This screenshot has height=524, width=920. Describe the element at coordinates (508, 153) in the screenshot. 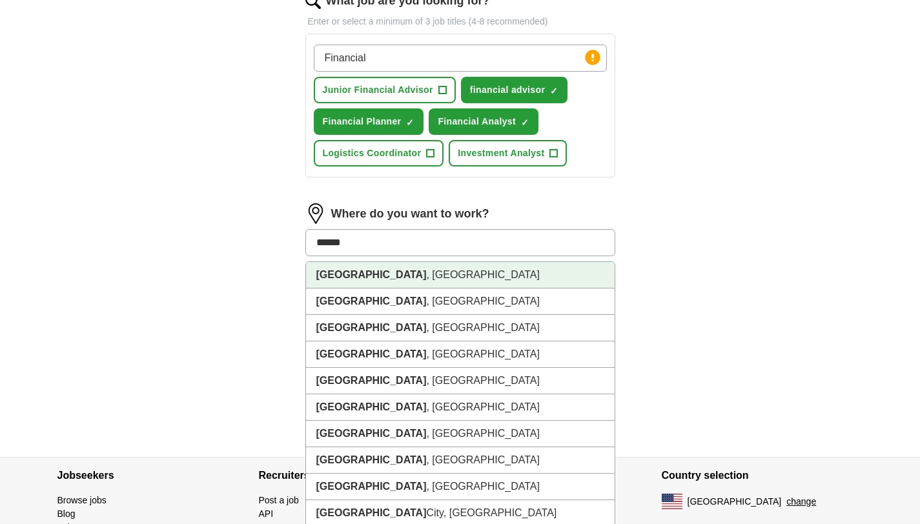

I see `button: Investment Analyst` at that location.